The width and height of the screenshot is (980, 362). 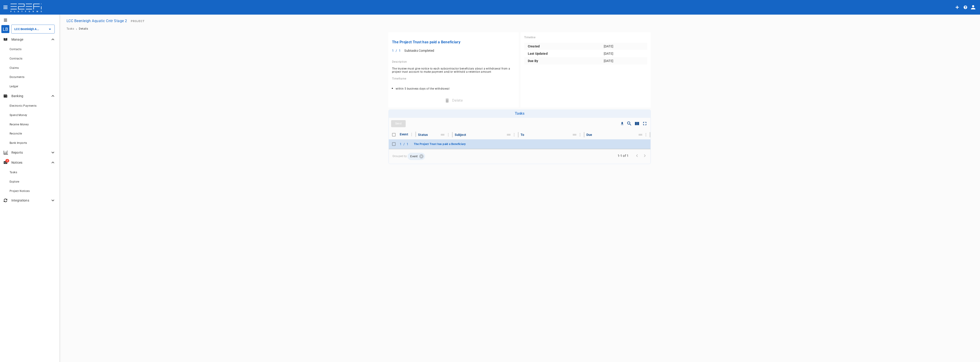 What do you see at coordinates (562, 46) in the screenshot?
I see `p: Created` at bounding box center [562, 46].